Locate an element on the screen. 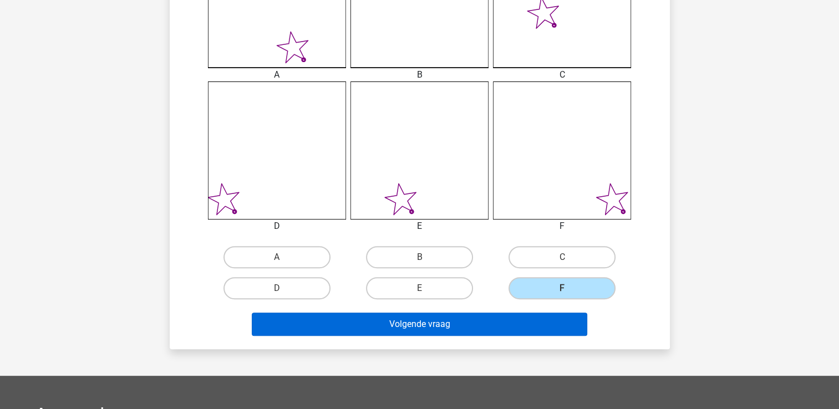 This screenshot has width=839, height=409. label: E is located at coordinates (419, 288).